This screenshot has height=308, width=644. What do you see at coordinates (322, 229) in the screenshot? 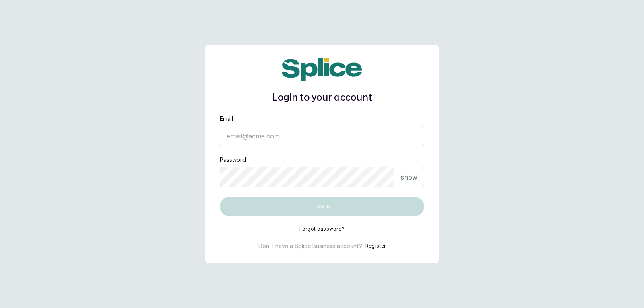
I see `button: Forgot password?` at bounding box center [322, 229].